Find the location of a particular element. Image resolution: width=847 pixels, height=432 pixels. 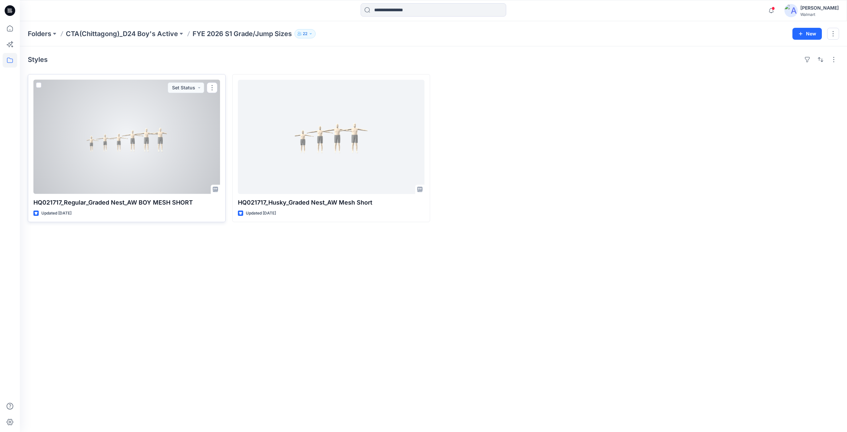

h4: Styles is located at coordinates (38, 60).